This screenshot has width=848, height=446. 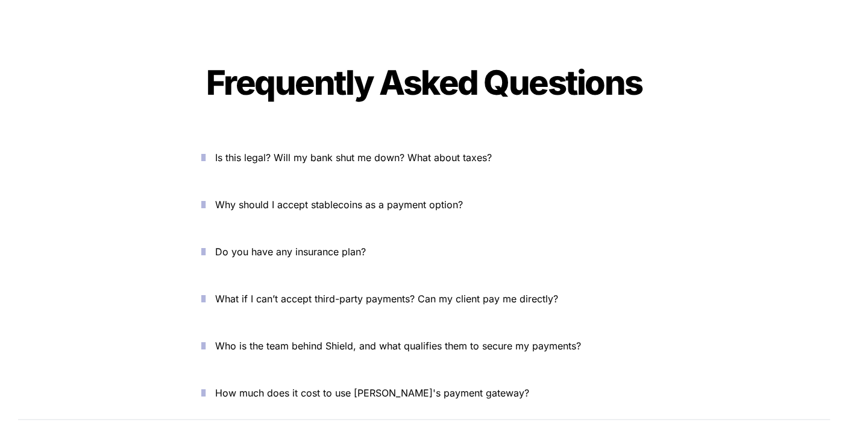 What do you see at coordinates (424, 157) in the screenshot?
I see `button: Is this legal? Will my bank shut me down? What about taxes?` at bounding box center [424, 157].